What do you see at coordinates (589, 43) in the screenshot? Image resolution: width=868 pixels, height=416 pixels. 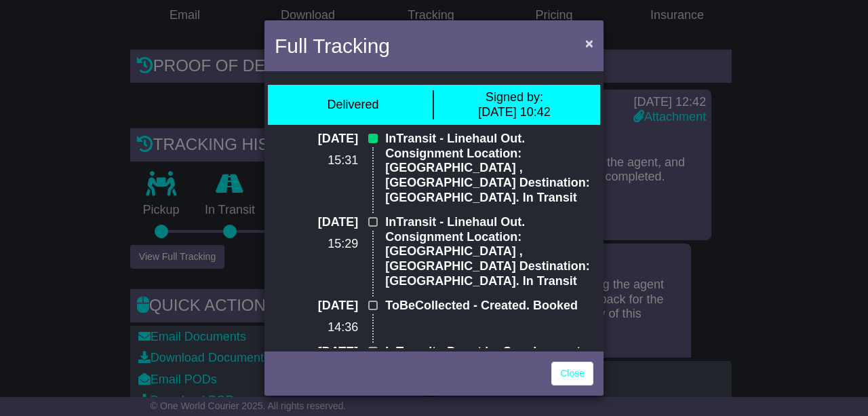 I see `button: Close` at bounding box center [589, 43].